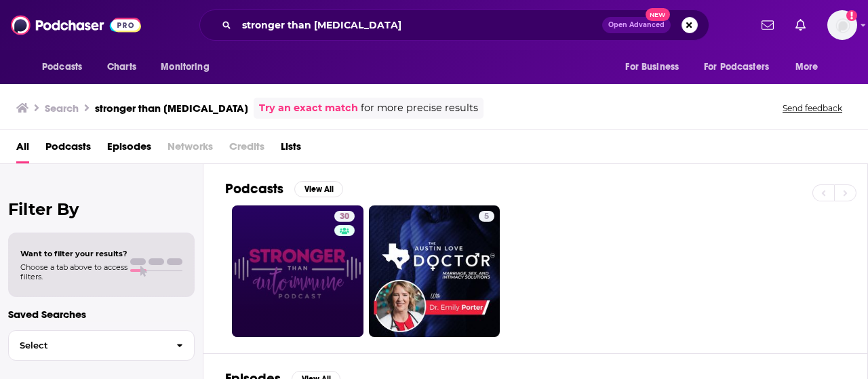 The image size is (868, 379). What do you see at coordinates (22, 149) in the screenshot?
I see `a: All` at bounding box center [22, 149].